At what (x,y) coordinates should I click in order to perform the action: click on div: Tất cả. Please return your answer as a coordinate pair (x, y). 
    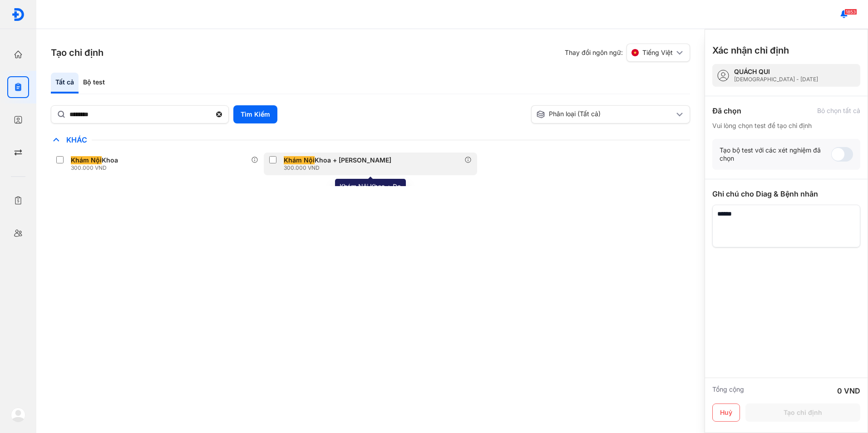
    Looking at the image, I should click on (64, 83).